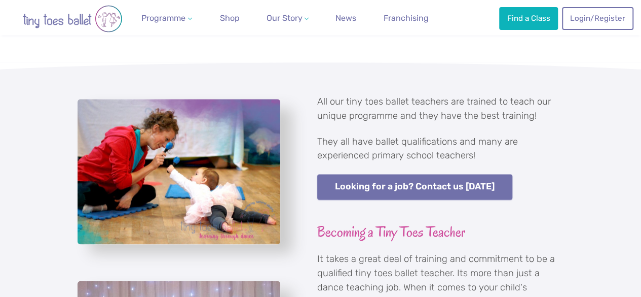  Describe the element at coordinates (284, 18) in the screenshot. I see `span: Our Story` at that location.